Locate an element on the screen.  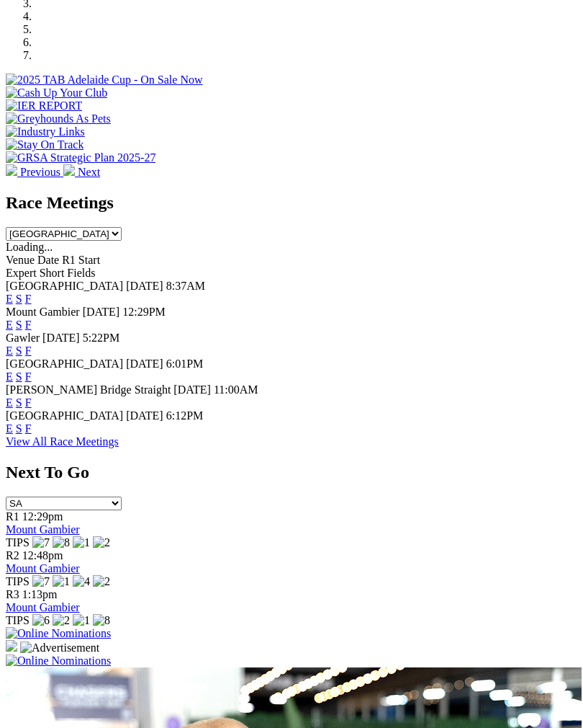
span: Date is located at coordinates (49, 259).